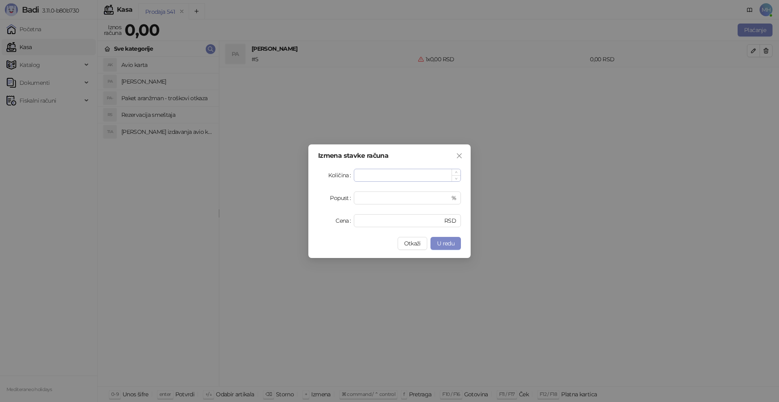 Image resolution: width=779 pixels, height=402 pixels. Describe the element at coordinates (456, 178) in the screenshot. I see `span: down` at that location.